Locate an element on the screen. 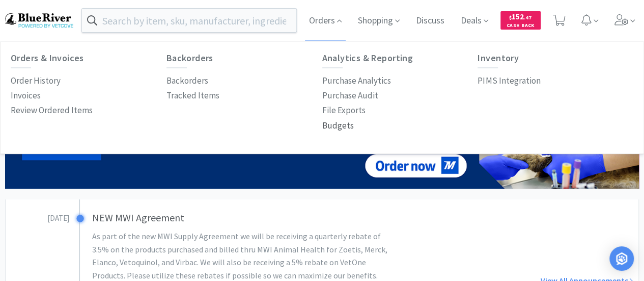 The image size is (644, 281). a: PIMS Integration is located at coordinates (509, 81).